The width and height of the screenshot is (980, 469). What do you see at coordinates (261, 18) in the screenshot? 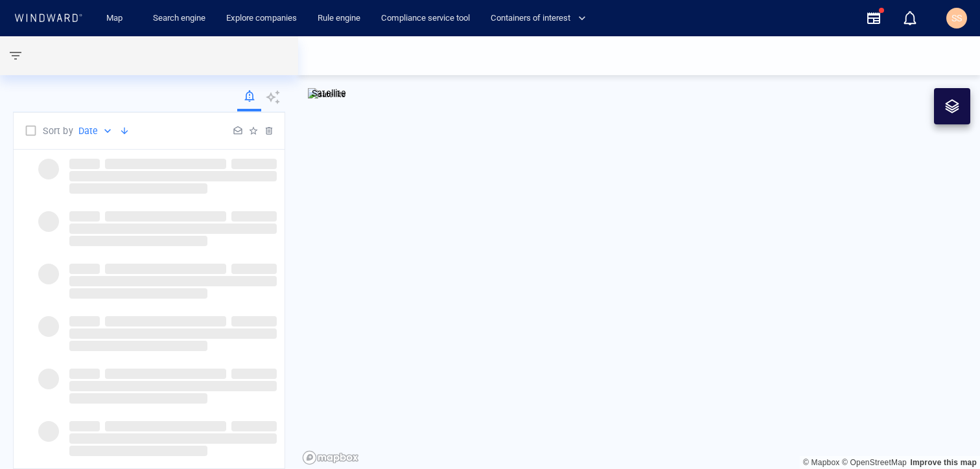
I see `a: Explore companies` at bounding box center [261, 18].